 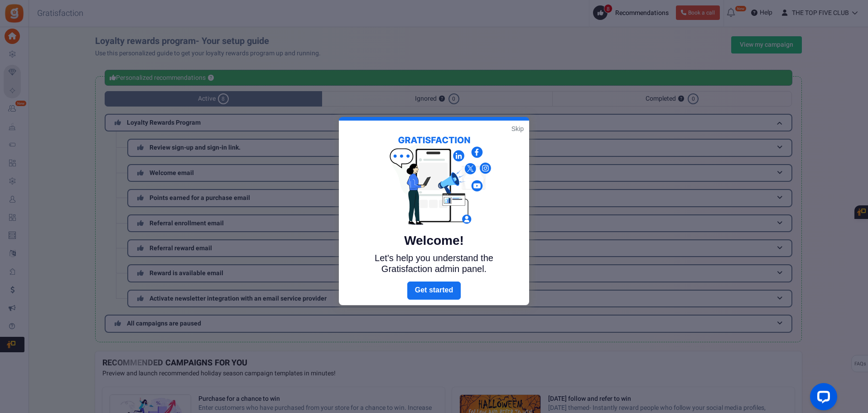 What do you see at coordinates (434, 290) in the screenshot?
I see `a: Next` at bounding box center [434, 290].